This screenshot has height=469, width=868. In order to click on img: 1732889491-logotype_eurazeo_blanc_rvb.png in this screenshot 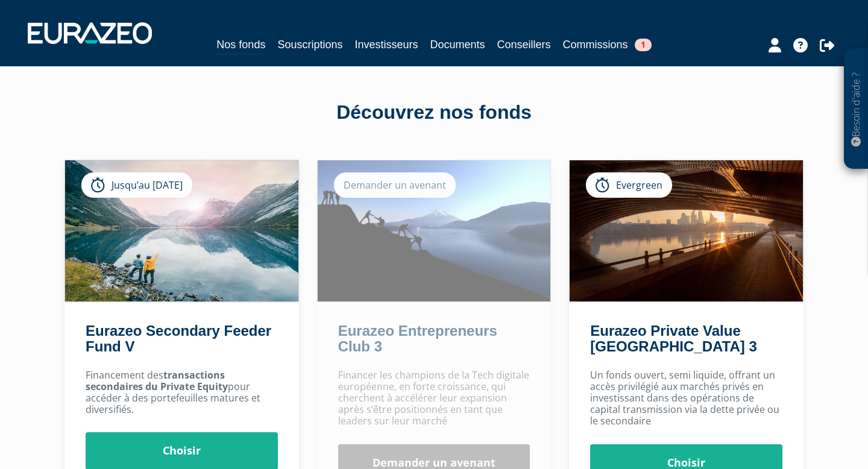, I will do `click(90, 33)`.